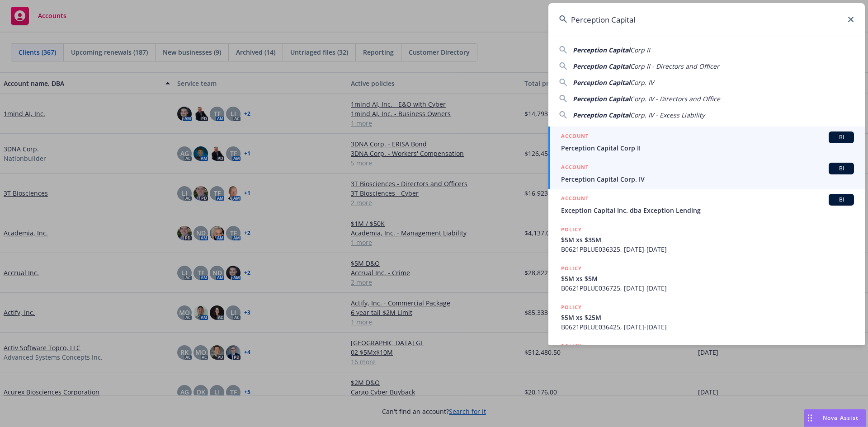  I want to click on button: Nova Assist, so click(835, 418).